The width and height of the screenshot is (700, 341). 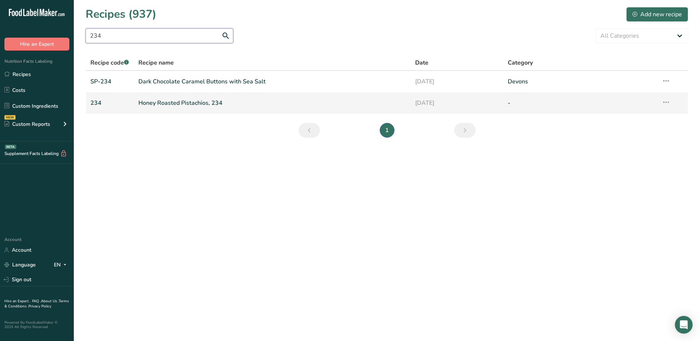 What do you see at coordinates (156, 63) in the screenshot?
I see `span: Recipe name` at bounding box center [156, 63].